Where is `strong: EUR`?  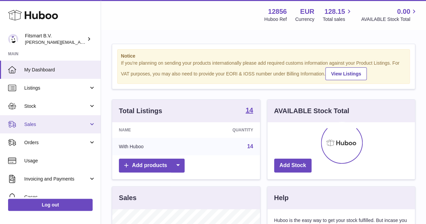 strong: EUR is located at coordinates (307, 11).